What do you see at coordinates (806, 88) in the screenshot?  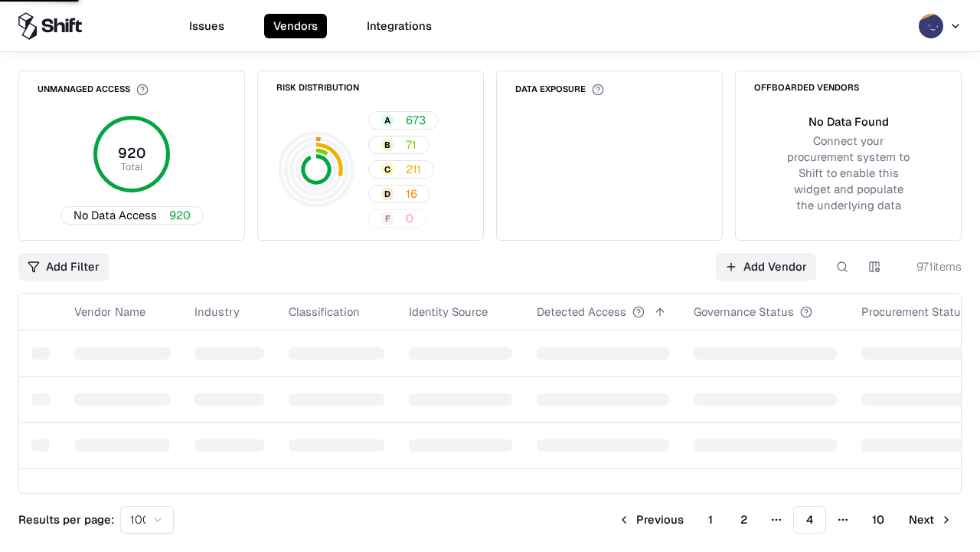 I see `div: Offboarded Vendors` at bounding box center [806, 88].